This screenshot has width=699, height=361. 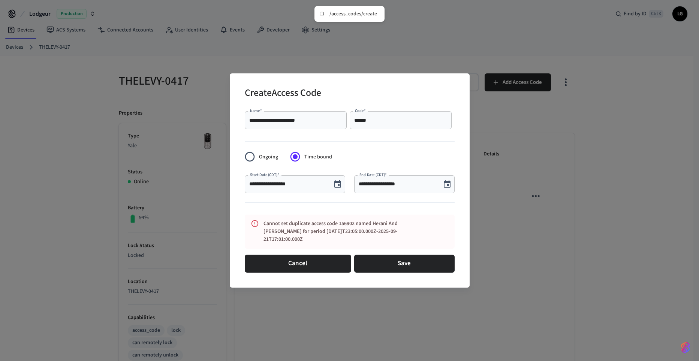 I want to click on span: Ongoing, so click(x=268, y=157).